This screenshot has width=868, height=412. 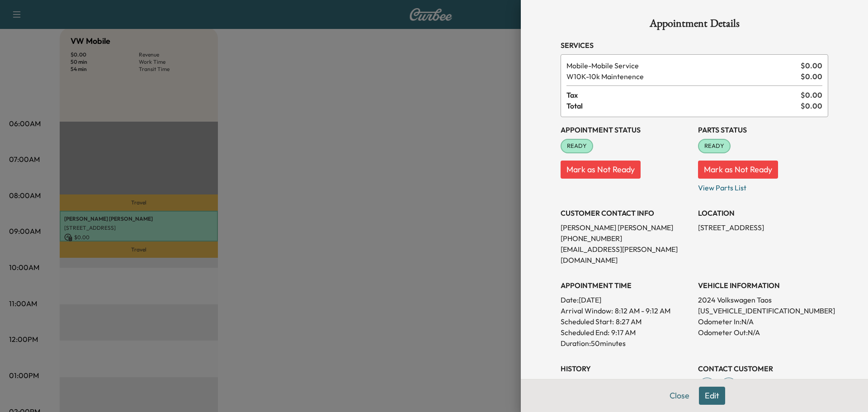 What do you see at coordinates (626, 344) in the screenshot?
I see `p: Duration: 50 minutes` at bounding box center [626, 344].